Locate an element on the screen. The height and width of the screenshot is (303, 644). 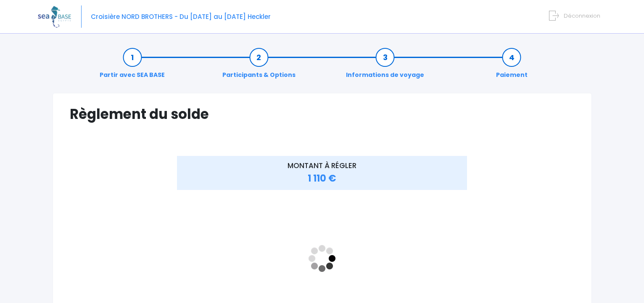
a: Partir avec SEA BASE is located at coordinates (132, 66).